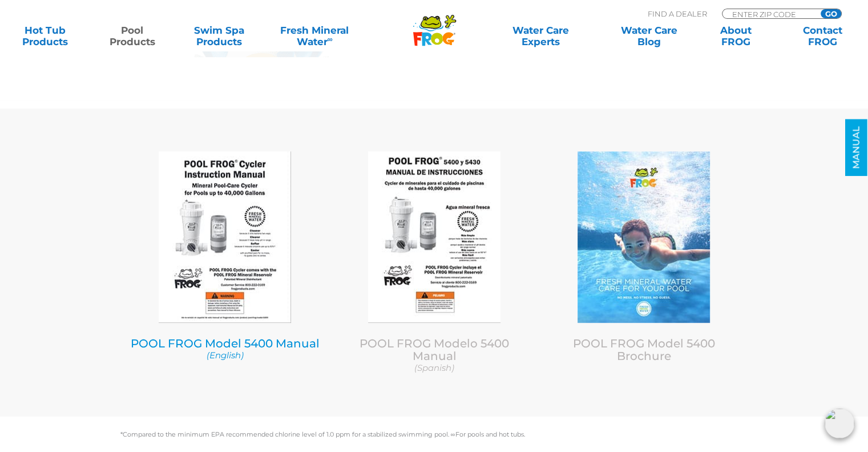 This screenshot has width=868, height=452. I want to click on a: ContactFROG, so click(823, 36).